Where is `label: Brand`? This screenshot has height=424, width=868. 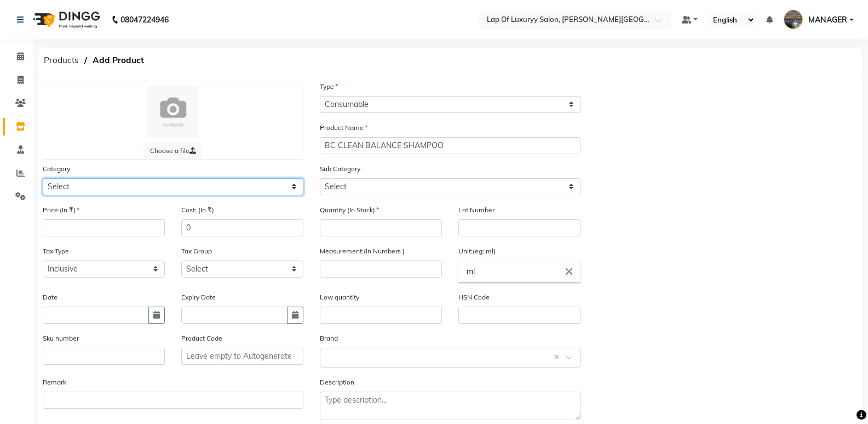 label: Brand is located at coordinates (329, 338).